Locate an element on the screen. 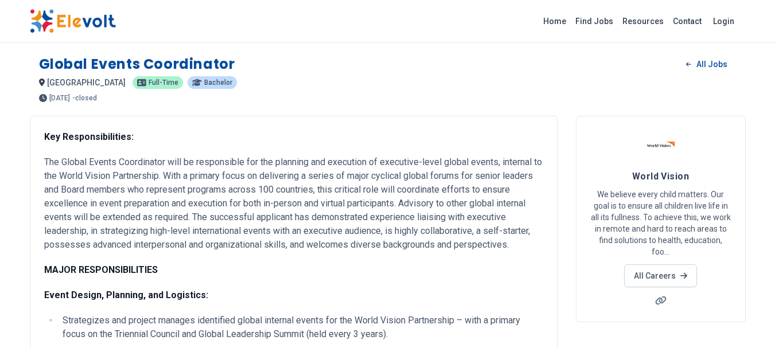  strong: Key Responsibilities: is located at coordinates (89, 137).